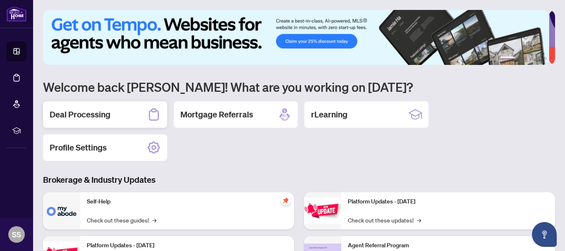  What do you see at coordinates (385, 220) in the screenshot?
I see `a: Check out these updates!→` at bounding box center [385, 220].